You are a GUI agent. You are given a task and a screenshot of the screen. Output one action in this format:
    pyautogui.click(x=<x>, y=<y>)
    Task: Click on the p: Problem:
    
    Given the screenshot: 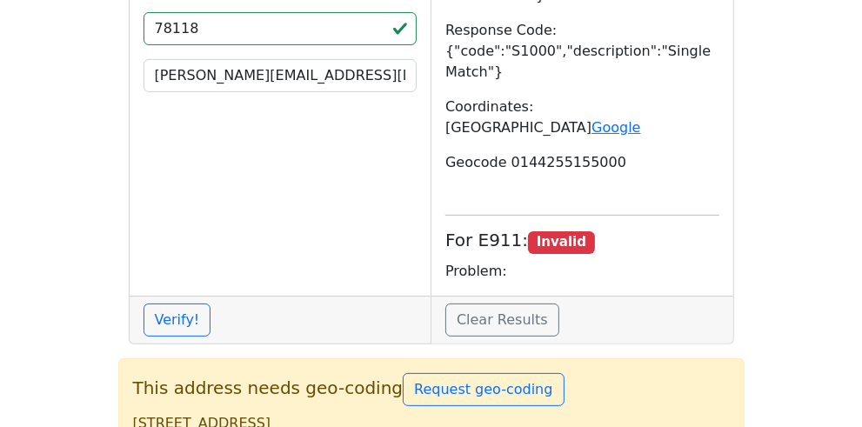 What is the action you would take?
    pyautogui.click(x=582, y=271)
    